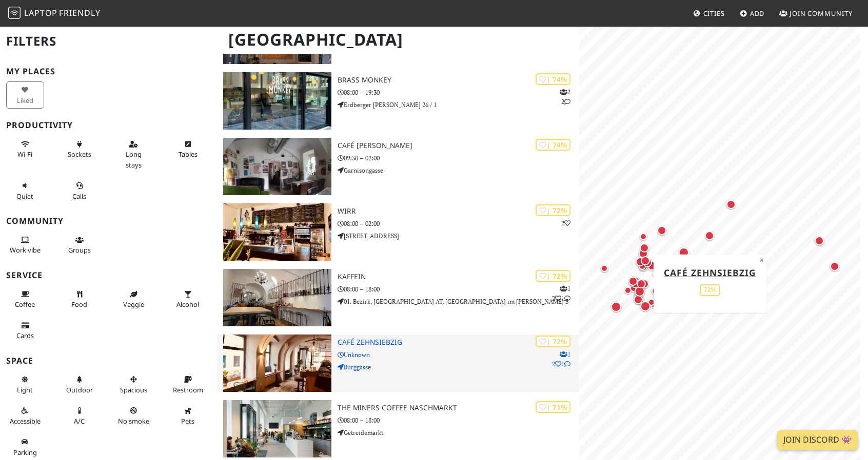 This screenshot has height=460, width=868. I want to click on button: Work vibe, so click(25, 245).